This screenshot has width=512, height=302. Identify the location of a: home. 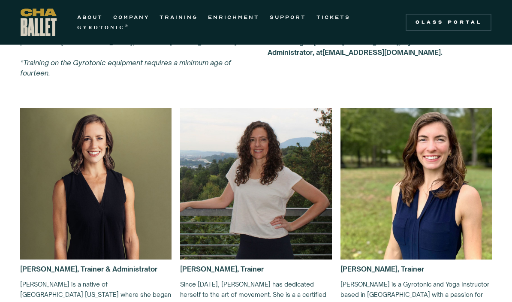
(39, 22).